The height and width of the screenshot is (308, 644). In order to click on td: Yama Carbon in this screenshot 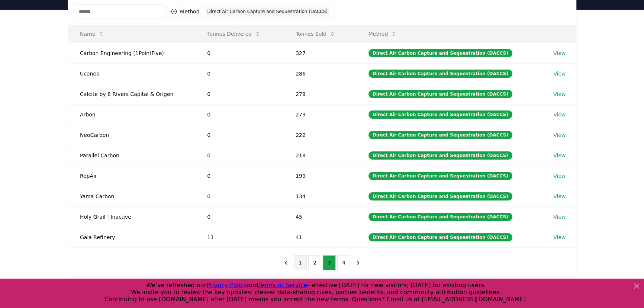, I will do `click(131, 196)`.